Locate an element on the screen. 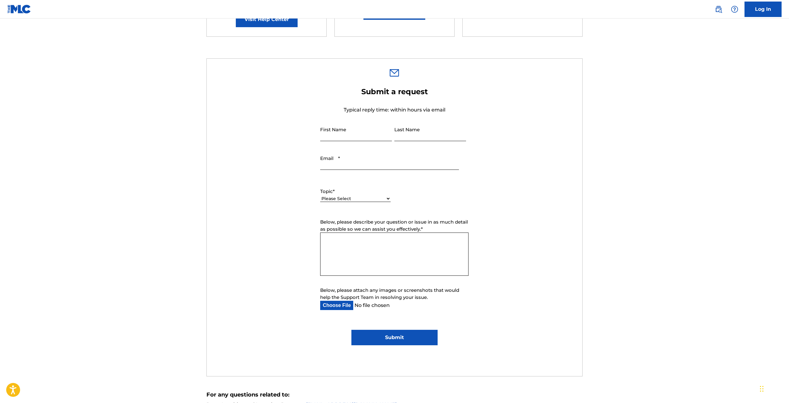  div: Drag is located at coordinates (762, 389).